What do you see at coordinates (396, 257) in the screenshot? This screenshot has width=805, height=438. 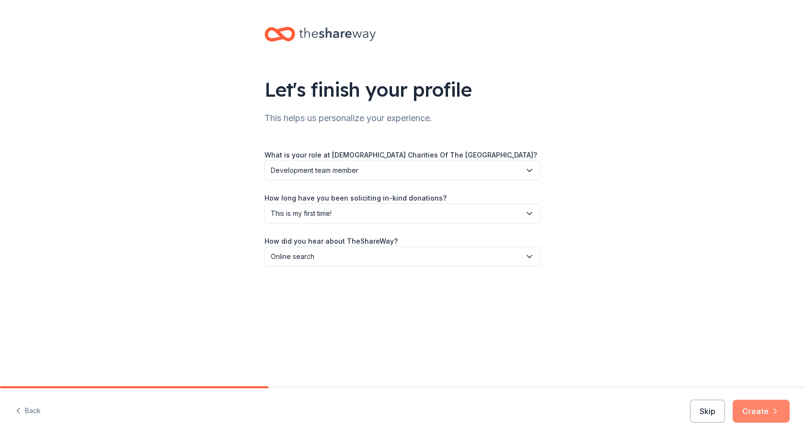 I see `span: Online search` at bounding box center [396, 257].